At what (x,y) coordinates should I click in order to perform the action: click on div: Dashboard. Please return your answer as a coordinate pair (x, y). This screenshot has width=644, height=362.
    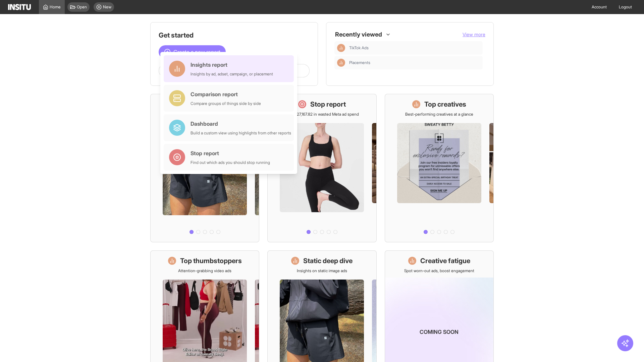
    Looking at the image, I should click on (241, 124).